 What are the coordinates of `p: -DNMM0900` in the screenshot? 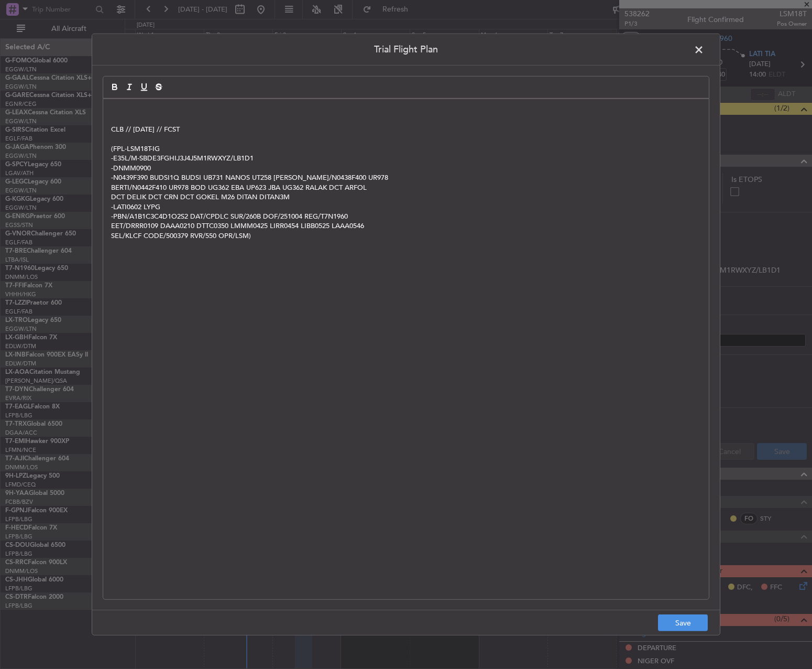 It's located at (406, 168).